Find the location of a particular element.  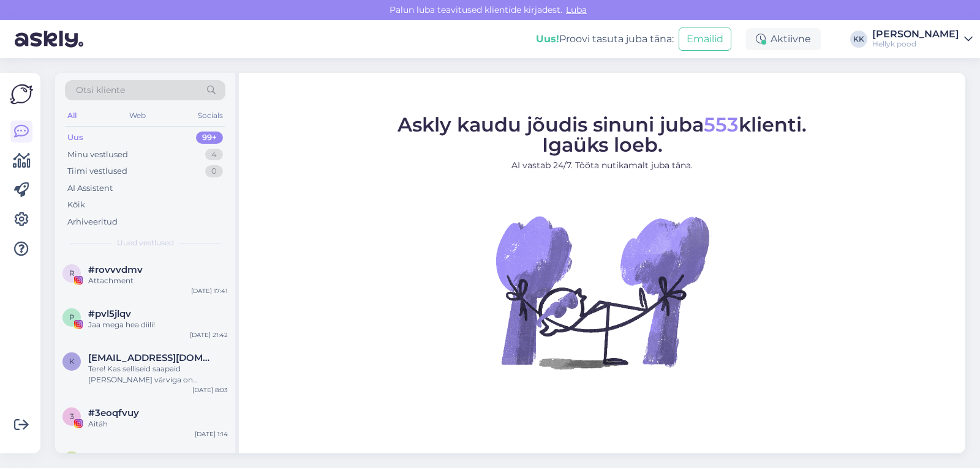

div: Aktiivne is located at coordinates (783, 39).